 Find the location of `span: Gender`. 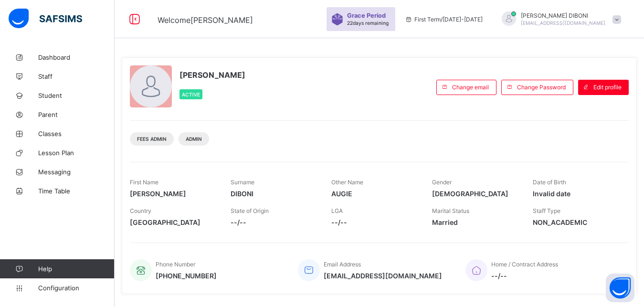

span: Gender is located at coordinates (442, 182).